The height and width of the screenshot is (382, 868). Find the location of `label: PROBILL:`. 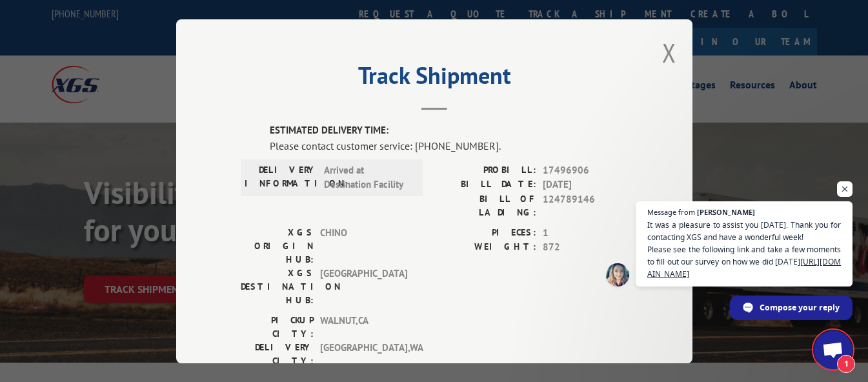

label: PROBILL: is located at coordinates (485, 170).